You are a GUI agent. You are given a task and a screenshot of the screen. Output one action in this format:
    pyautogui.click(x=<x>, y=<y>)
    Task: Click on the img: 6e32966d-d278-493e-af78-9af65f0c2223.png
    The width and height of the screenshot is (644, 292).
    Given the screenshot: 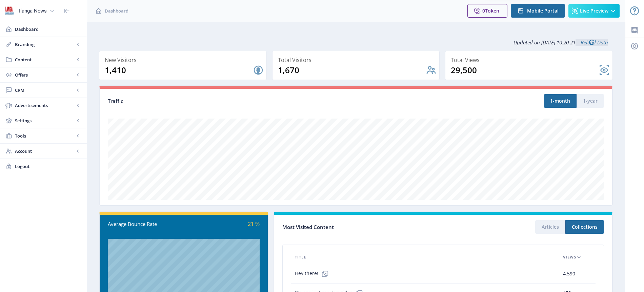 What is the action you would take?
    pyautogui.click(x=10, y=11)
    